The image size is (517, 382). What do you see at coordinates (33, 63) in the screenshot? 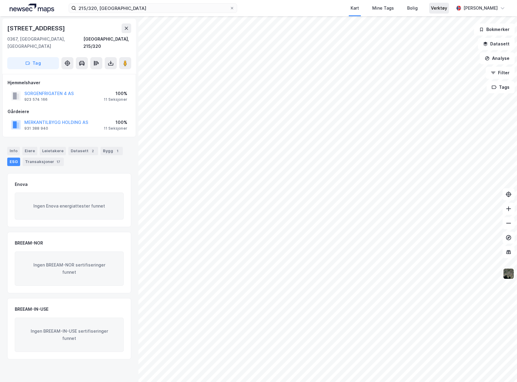
I see `button: Tag` at bounding box center [33, 63].